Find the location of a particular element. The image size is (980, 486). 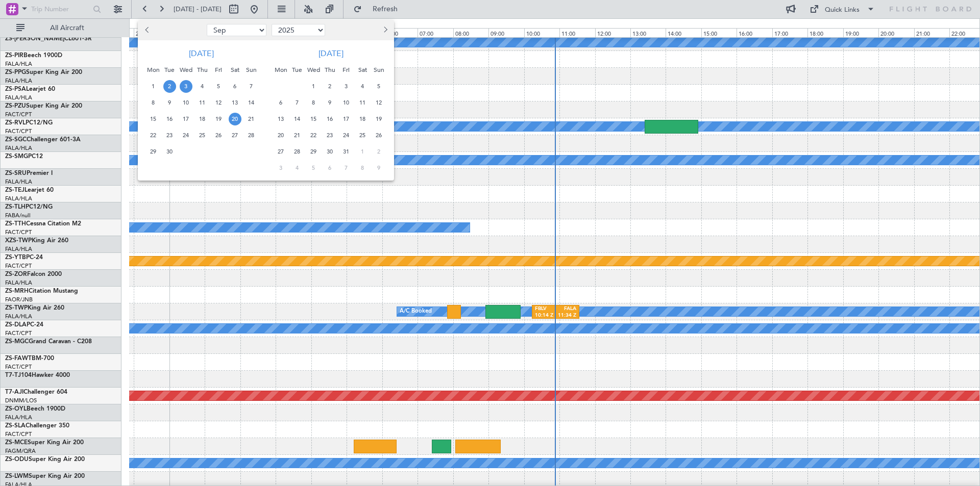

div: 23-9-2025 is located at coordinates (169, 135).